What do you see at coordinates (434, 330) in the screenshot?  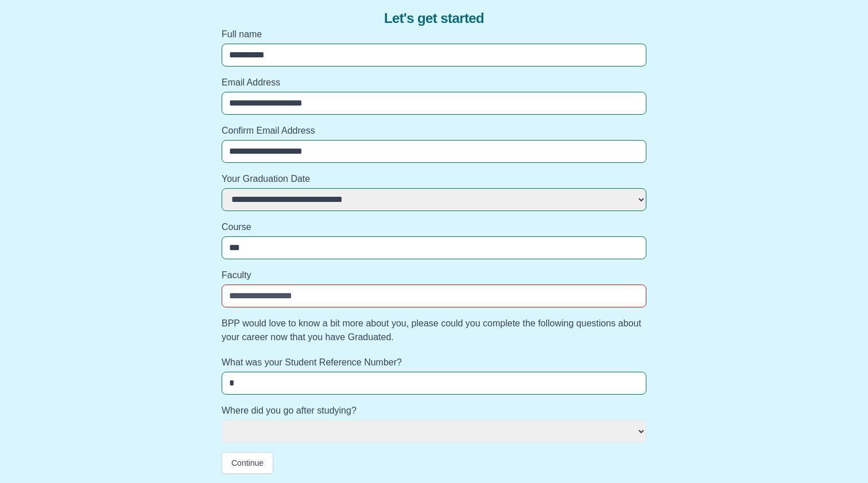 I see `label: BPP would love to know a bit more about you, please could you complete the following questions ab...` at bounding box center [434, 330].